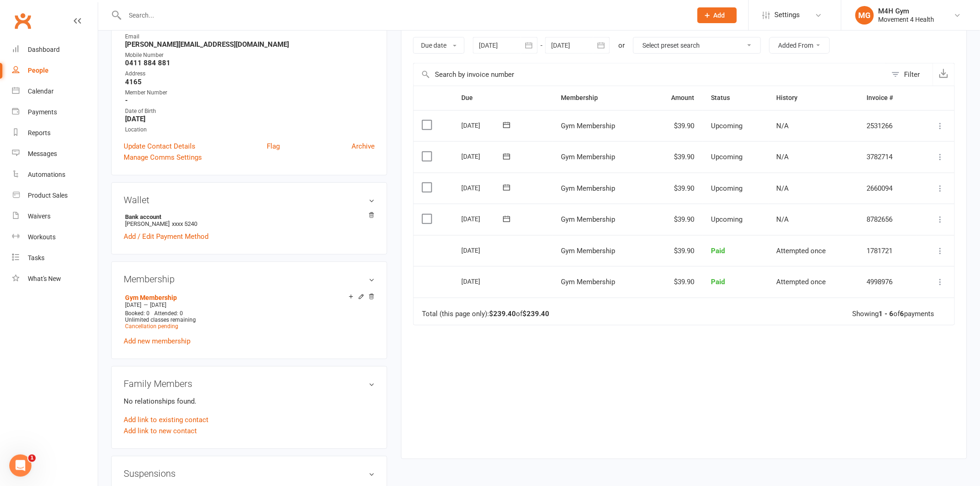 Image resolution: width=980 pixels, height=486 pixels. I want to click on div: M4H Gym, so click(906, 11).